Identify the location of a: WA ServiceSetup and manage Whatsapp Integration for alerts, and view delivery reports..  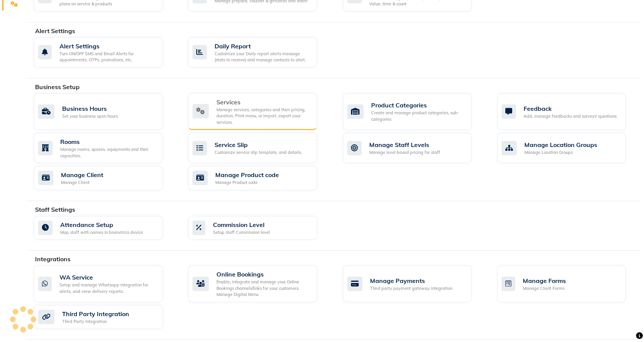
(105, 284).